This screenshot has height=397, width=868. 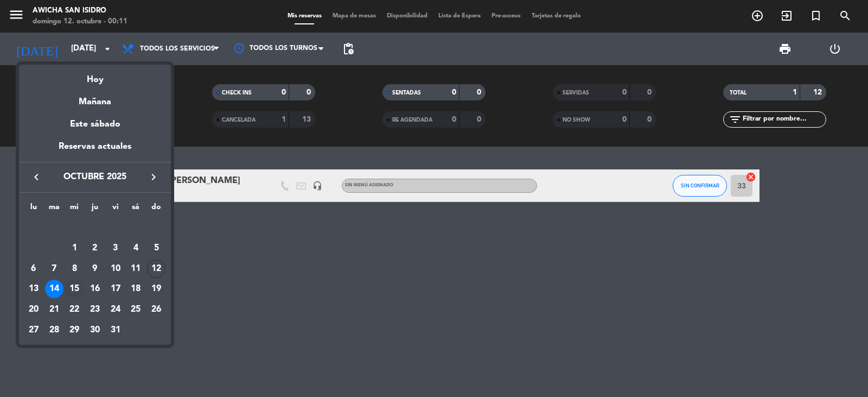 I want to click on div: 6, so click(x=34, y=268).